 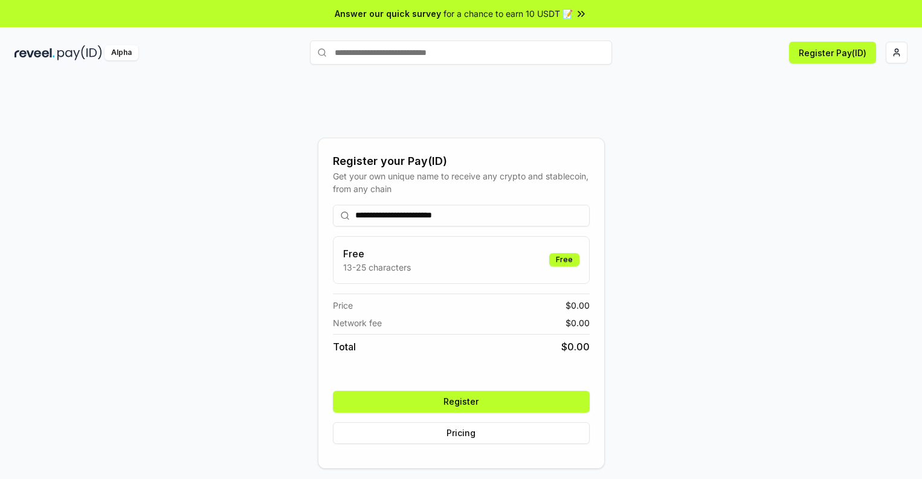 What do you see at coordinates (833, 53) in the screenshot?
I see `button: Register Pay(ID)` at bounding box center [833, 53].